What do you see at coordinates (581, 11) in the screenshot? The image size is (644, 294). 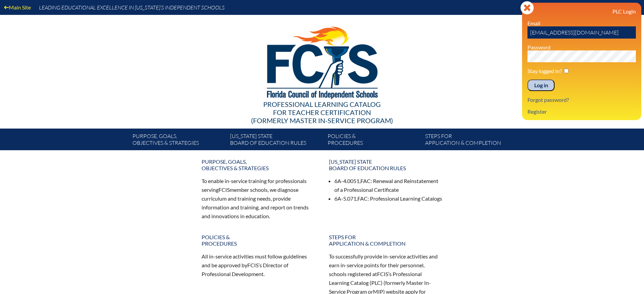 I see `h3: PLC Login` at bounding box center [581, 11].